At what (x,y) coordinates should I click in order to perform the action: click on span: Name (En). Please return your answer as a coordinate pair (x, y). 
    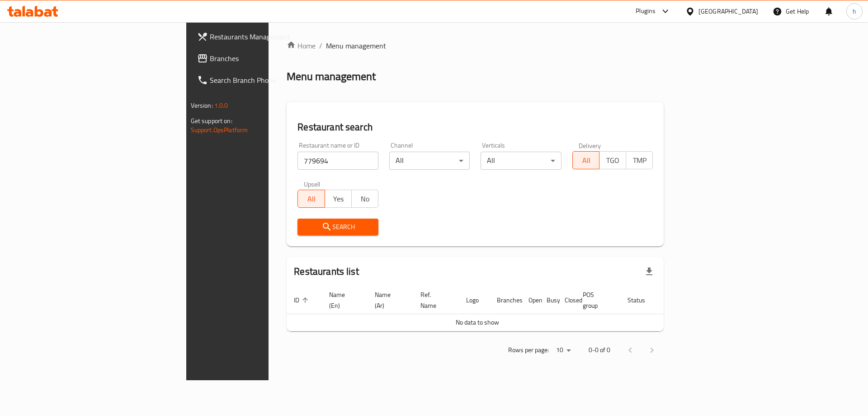
    Looking at the image, I should click on (343, 300).